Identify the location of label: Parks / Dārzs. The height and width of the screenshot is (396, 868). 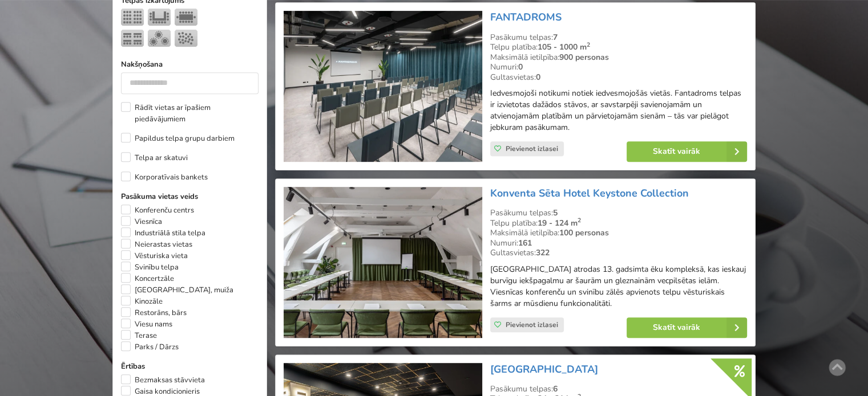
(149, 348).